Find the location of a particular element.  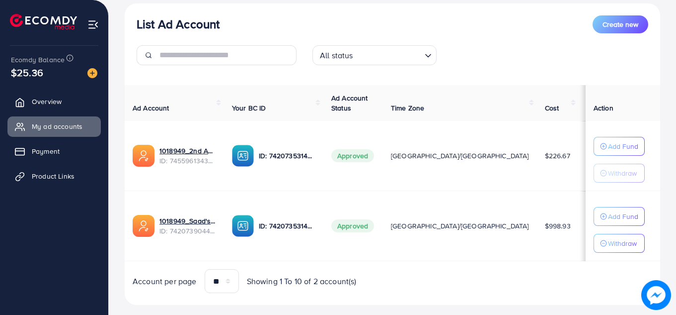

span: Action is located at coordinates (604, 108).